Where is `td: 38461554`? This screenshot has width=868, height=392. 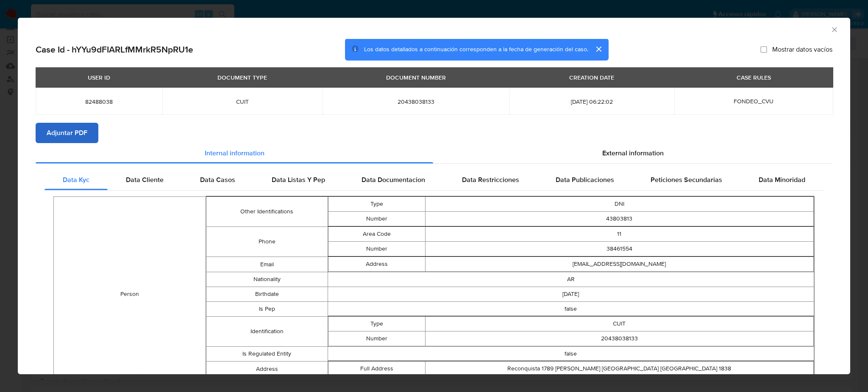
td: 38461554 is located at coordinates (619, 249).